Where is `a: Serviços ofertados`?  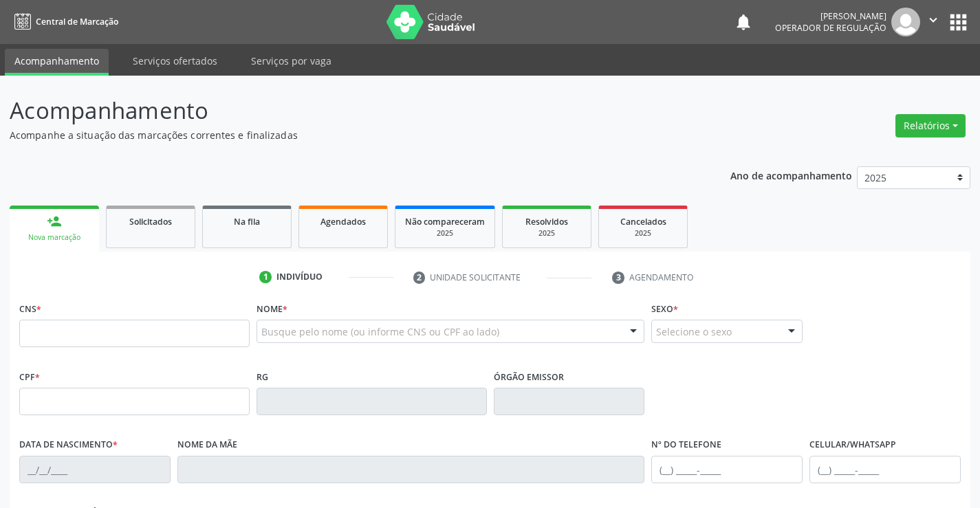 a: Serviços ofertados is located at coordinates (174, 60).